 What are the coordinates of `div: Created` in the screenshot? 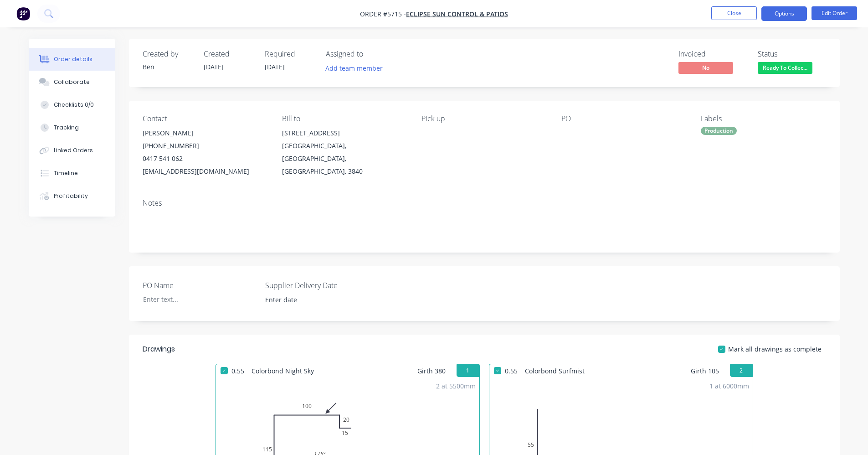 It's located at (229, 54).